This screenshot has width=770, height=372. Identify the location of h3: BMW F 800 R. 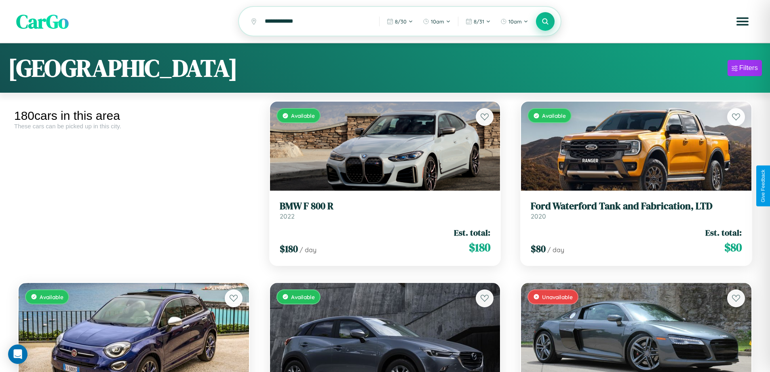
(385, 206).